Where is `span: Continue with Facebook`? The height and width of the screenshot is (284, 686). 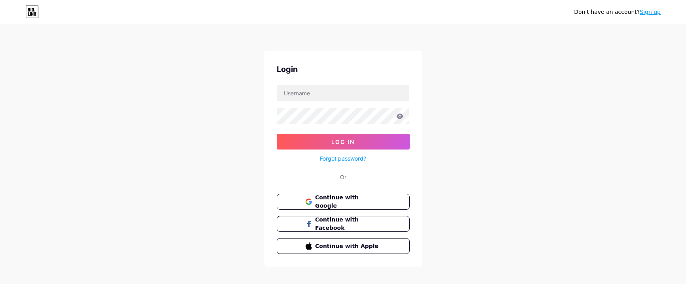 span: Continue with Facebook is located at coordinates (347, 224).